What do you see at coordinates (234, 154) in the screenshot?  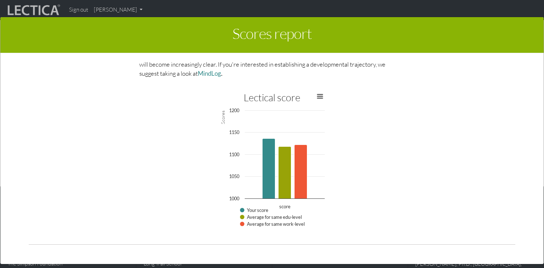 I see `text: 1100` at bounding box center [234, 154].